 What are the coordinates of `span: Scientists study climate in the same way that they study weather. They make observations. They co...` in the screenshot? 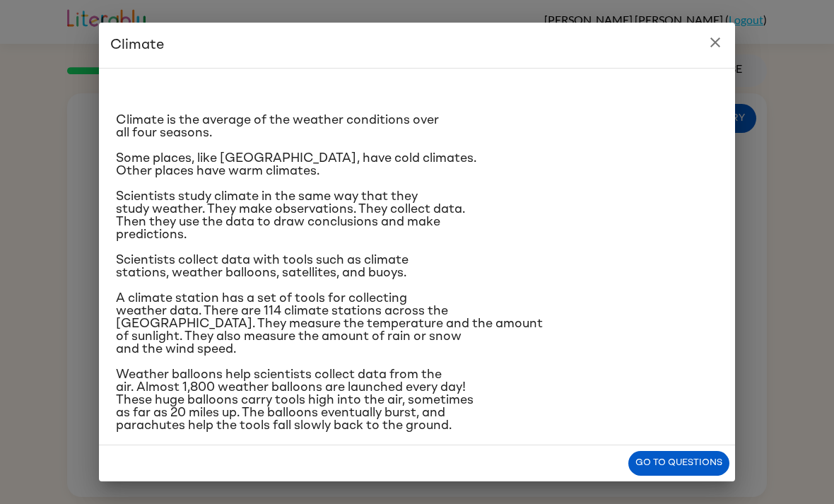 It's located at (290, 216).